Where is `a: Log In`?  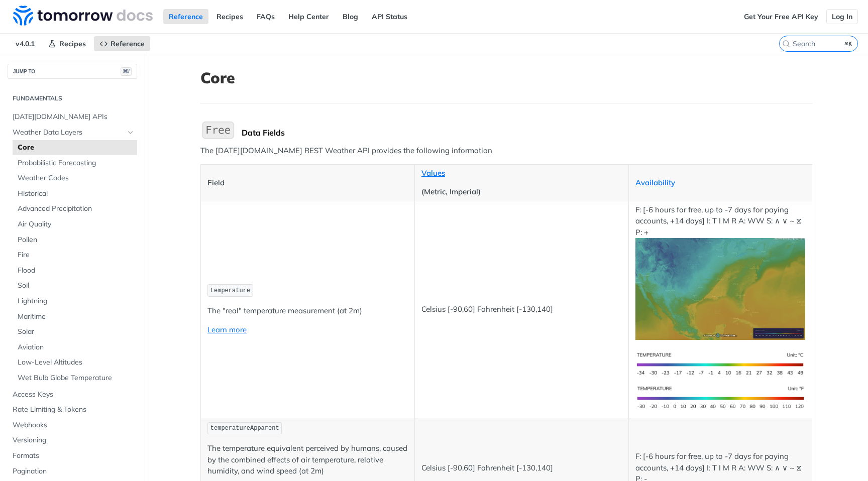 a: Log In is located at coordinates (842, 17).